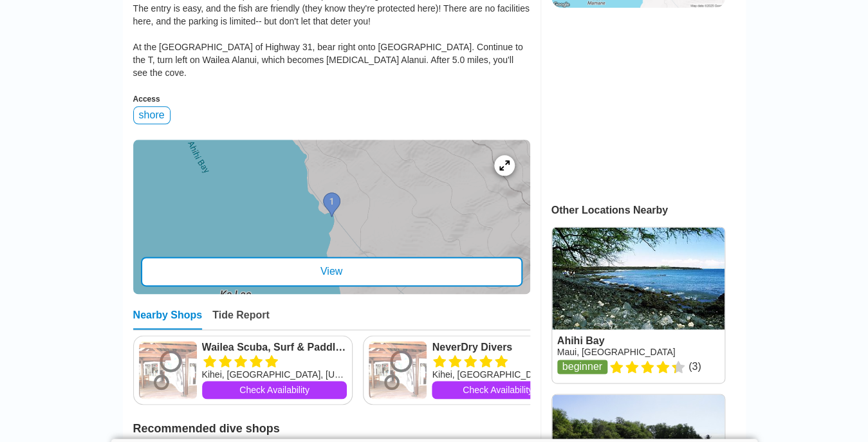 This screenshot has height=442, width=868. Describe the element at coordinates (168, 369) in the screenshot. I see `img: Wailea Scuba, Surf & Paddle or Ultra Dive` at that location.